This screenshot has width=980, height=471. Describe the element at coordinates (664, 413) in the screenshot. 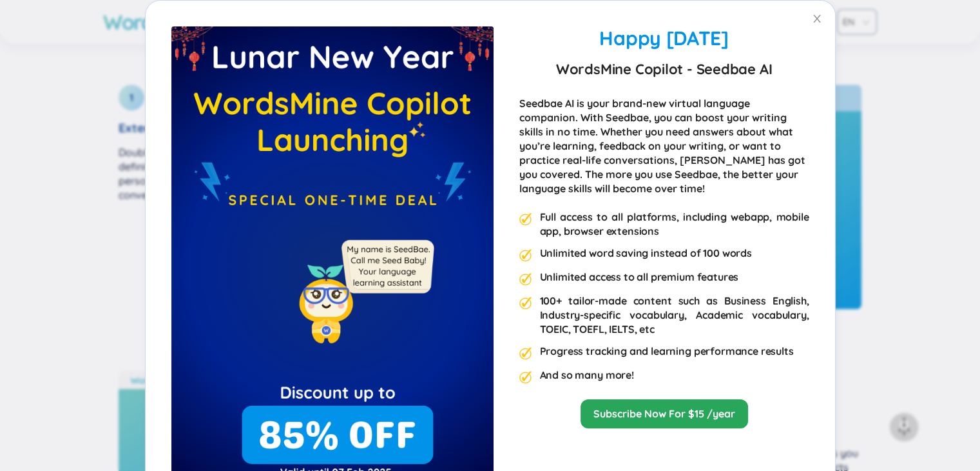

I see `button: Subscribe Now For $15 /year` at that location.